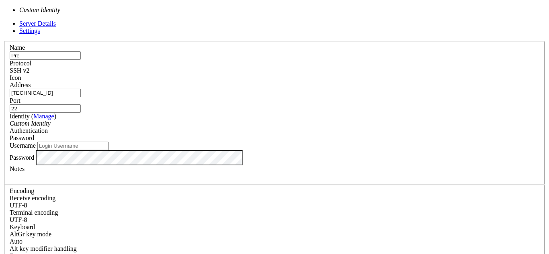  What do you see at coordinates (274, 124) in the screenshot?
I see `div: Custom Identity` at bounding box center [274, 124].